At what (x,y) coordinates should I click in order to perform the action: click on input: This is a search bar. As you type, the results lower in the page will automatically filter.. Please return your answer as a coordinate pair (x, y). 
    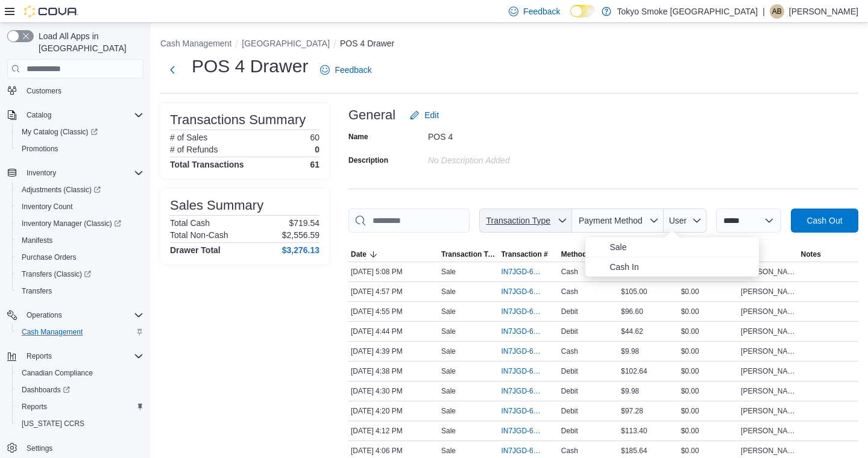
    Looking at the image, I should click on (409, 221).